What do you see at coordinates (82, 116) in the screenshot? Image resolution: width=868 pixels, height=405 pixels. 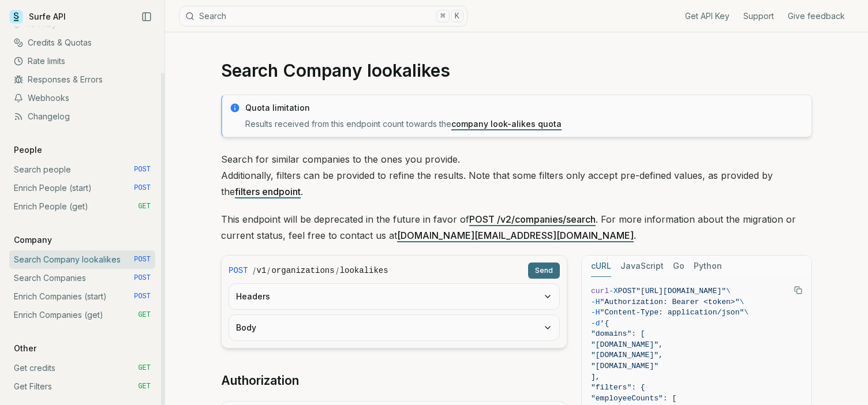 I see `a: Changelog` at bounding box center [82, 116].